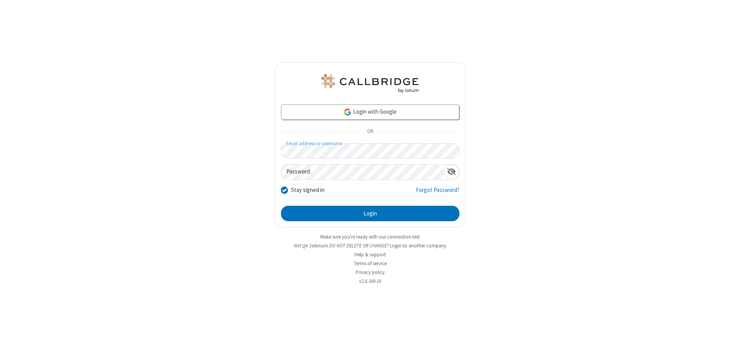  Describe the element at coordinates (370, 112) in the screenshot. I see `a: Login with Google` at that location.